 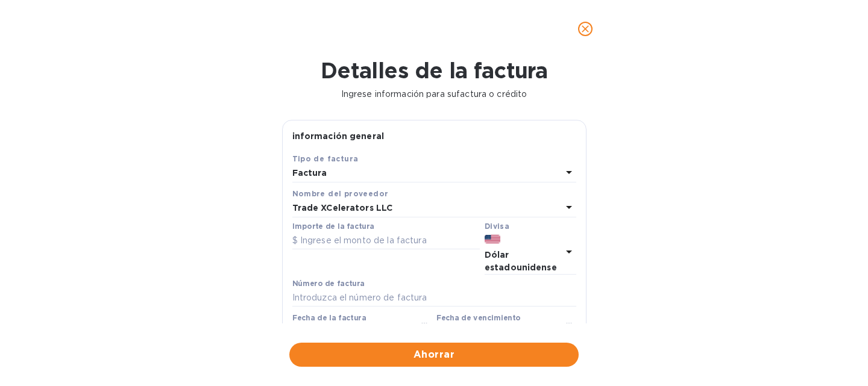 I want to click on font: factura o crédito, so click(x=491, y=94).